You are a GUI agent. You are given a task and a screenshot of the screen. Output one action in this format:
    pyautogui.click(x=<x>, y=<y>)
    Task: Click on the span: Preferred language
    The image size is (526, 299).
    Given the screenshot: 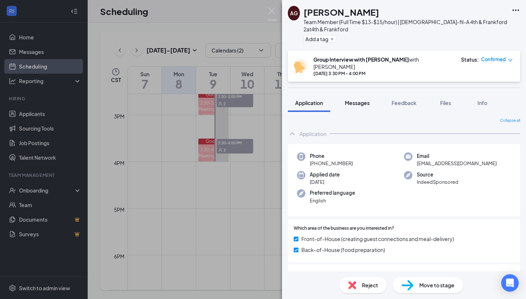 What is the action you would take?
    pyautogui.click(x=332, y=193)
    